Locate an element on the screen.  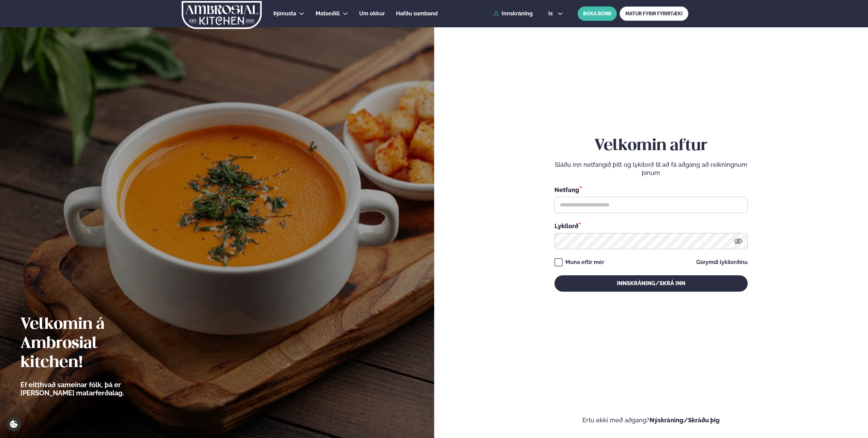
a: Hafðu samband is located at coordinates (417, 13).